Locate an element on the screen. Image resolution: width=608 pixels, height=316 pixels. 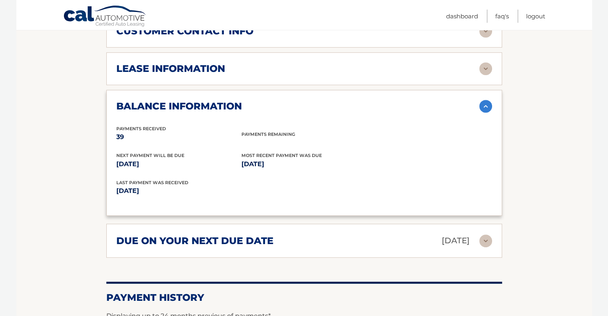
span: Most Recent Payment Was Due is located at coordinates (281, 156).